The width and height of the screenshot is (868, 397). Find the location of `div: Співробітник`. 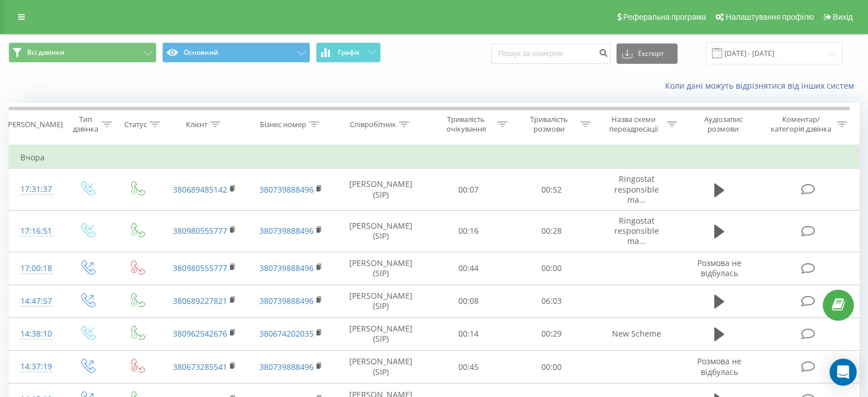

div: Співробітник is located at coordinates (373, 125).